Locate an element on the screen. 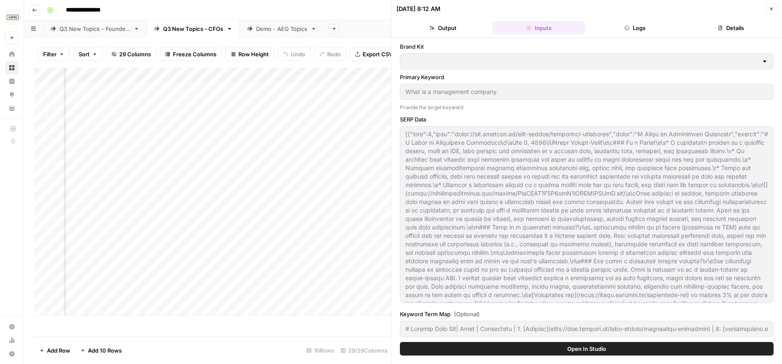 This screenshot has width=782, height=364. button: 29 Columns is located at coordinates (131, 54).